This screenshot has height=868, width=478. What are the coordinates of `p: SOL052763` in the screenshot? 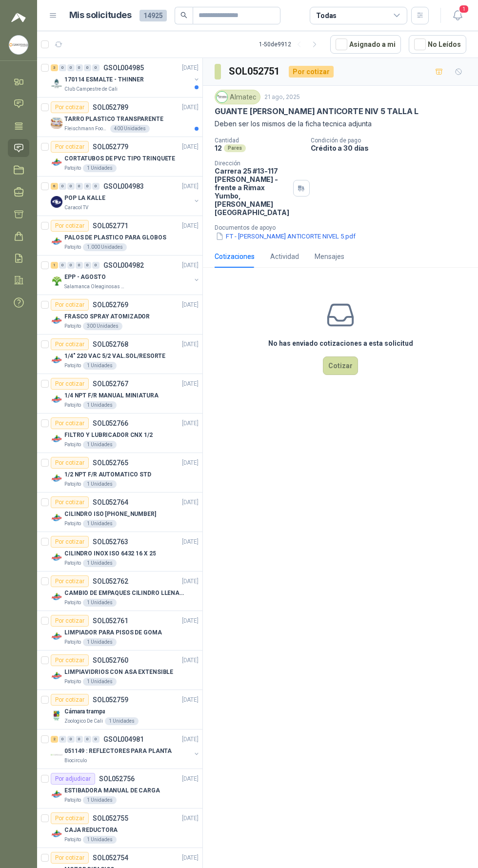 It's located at (110, 542).